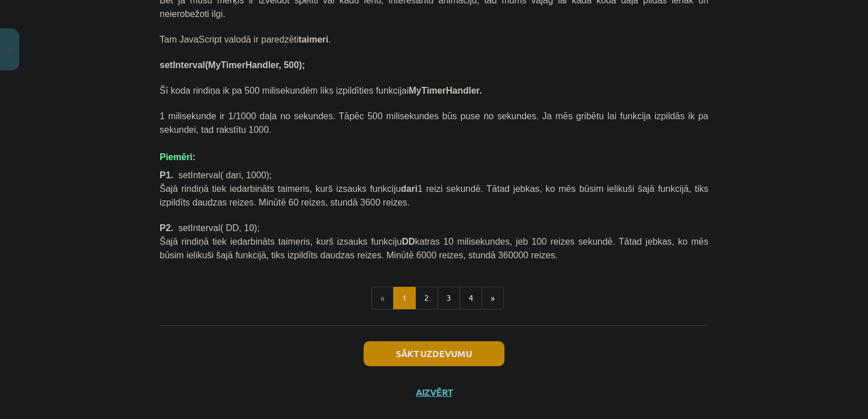 This screenshot has width=868, height=419. What do you see at coordinates (434, 195) in the screenshot?
I see `span: Šajā rindiņā tiek iedarbināts taimeris, kurš izsauks funkciju 1 reizi sekundē. Tātad jebkas, ko m...` at bounding box center [434, 195].